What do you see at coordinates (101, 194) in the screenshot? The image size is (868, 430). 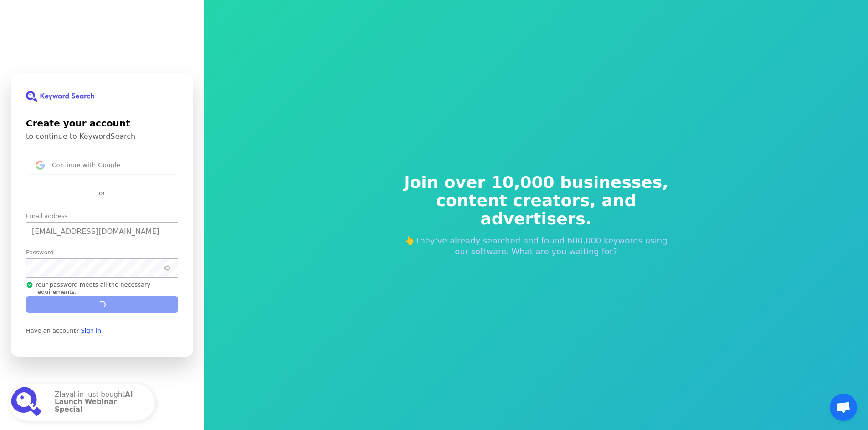 I see `p: or` at bounding box center [101, 194].